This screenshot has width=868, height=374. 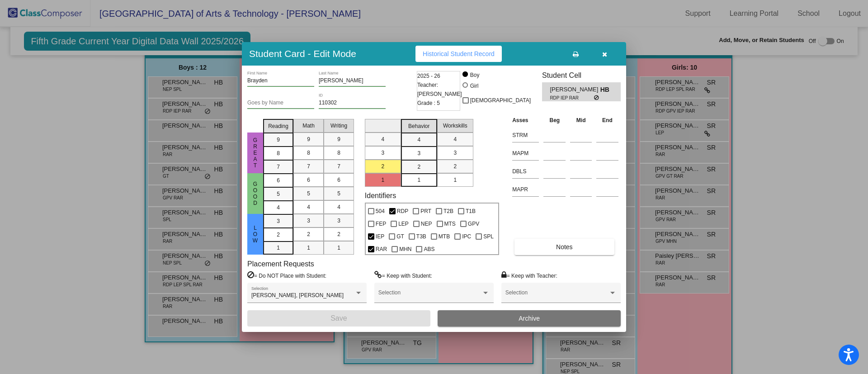 I want to click on span: 2025 - 26, so click(x=429, y=76).